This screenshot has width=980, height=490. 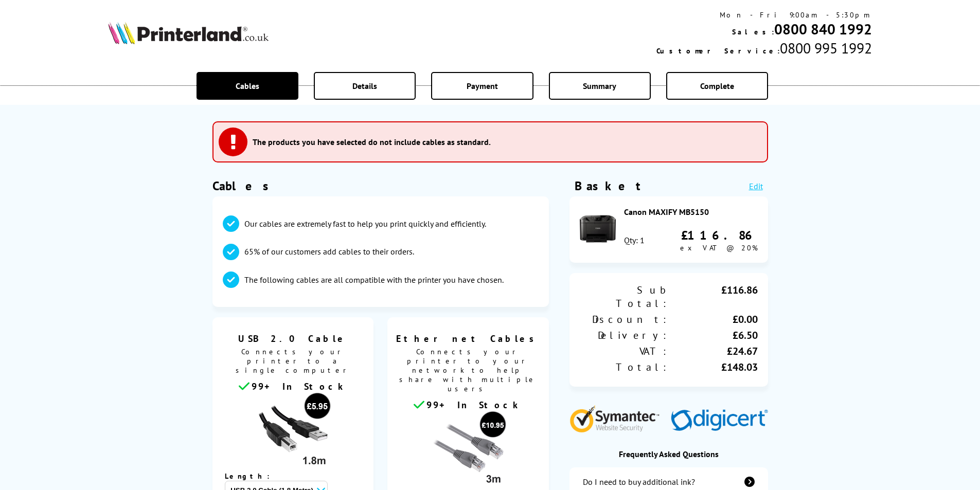 What do you see at coordinates (329, 252) in the screenshot?
I see `p: 65% of our customers add cables to their orders.` at bounding box center [329, 252].